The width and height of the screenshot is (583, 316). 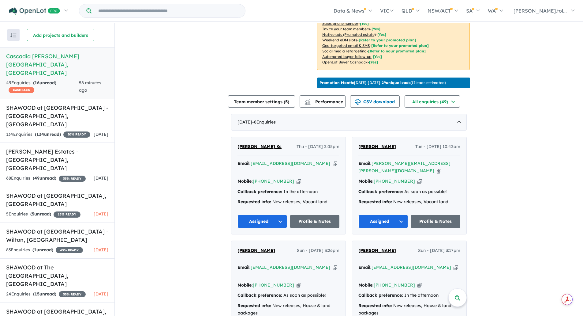 I want to click on span: 20 % READY, so click(x=77, y=134).